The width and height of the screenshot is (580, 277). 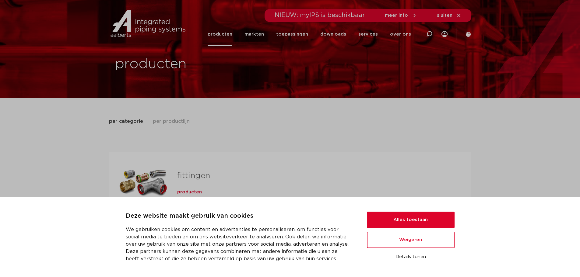 What do you see at coordinates (309, 34) in the screenshot?
I see `nav: Menu` at bounding box center [309, 34].